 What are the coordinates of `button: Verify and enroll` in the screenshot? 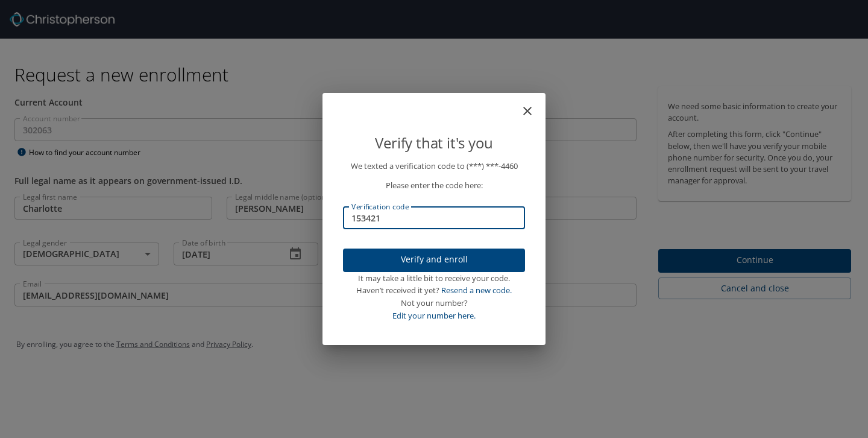 It's located at (434, 260).